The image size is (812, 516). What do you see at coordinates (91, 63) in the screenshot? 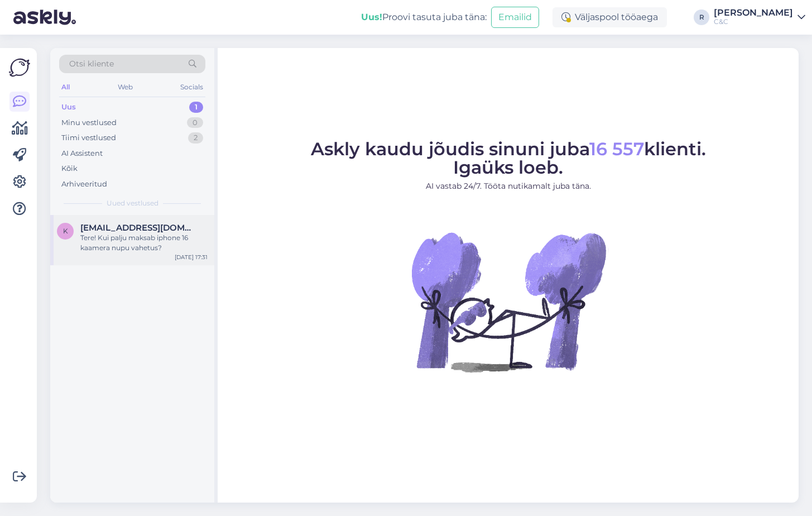
I see `span: Otsi kliente` at bounding box center [91, 63].